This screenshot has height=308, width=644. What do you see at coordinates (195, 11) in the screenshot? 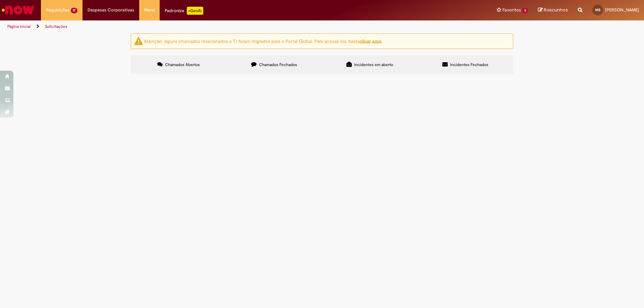
I see `p: +GenAi` at bounding box center [195, 11].